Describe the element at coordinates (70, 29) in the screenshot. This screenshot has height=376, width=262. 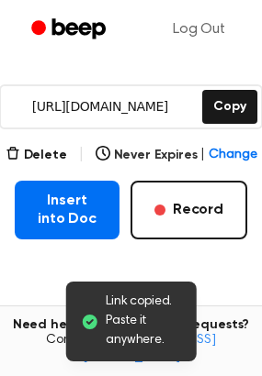
I see `a: Beep` at that location.